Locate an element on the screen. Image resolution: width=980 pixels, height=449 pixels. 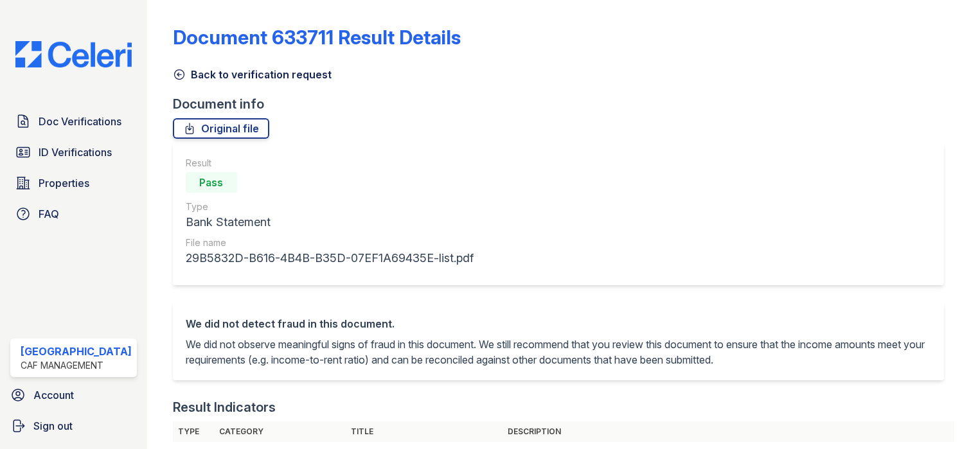
div: Result is located at coordinates (330, 163).